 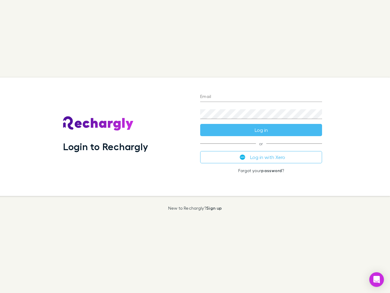 What do you see at coordinates (98, 123) in the screenshot?
I see `img: Rechargly's Logo` at bounding box center [98, 123].